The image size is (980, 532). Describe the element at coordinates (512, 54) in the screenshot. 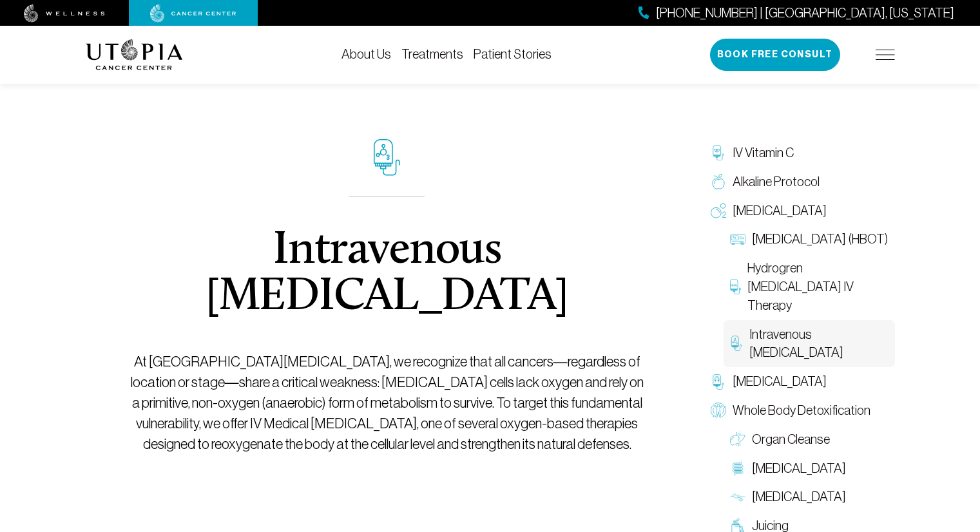

I see `a: Patient Stories` at that location.